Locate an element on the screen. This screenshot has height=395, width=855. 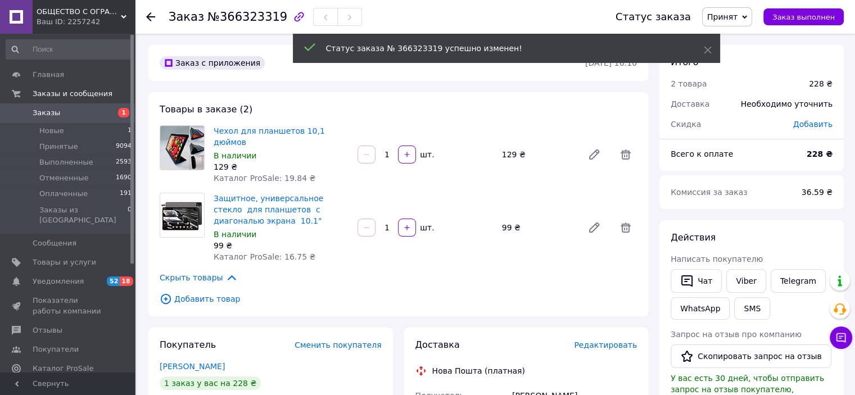
span: Добавить товар is located at coordinates (398, 299).